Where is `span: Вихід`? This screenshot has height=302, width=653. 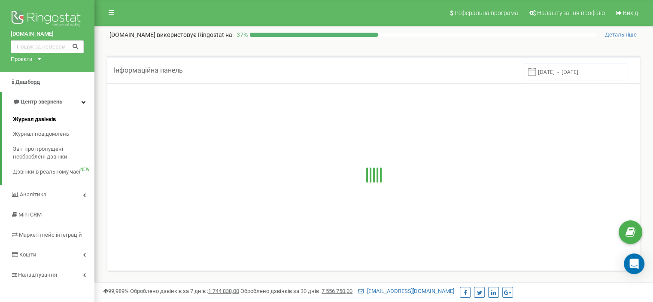 span: Вихід is located at coordinates (630, 13).